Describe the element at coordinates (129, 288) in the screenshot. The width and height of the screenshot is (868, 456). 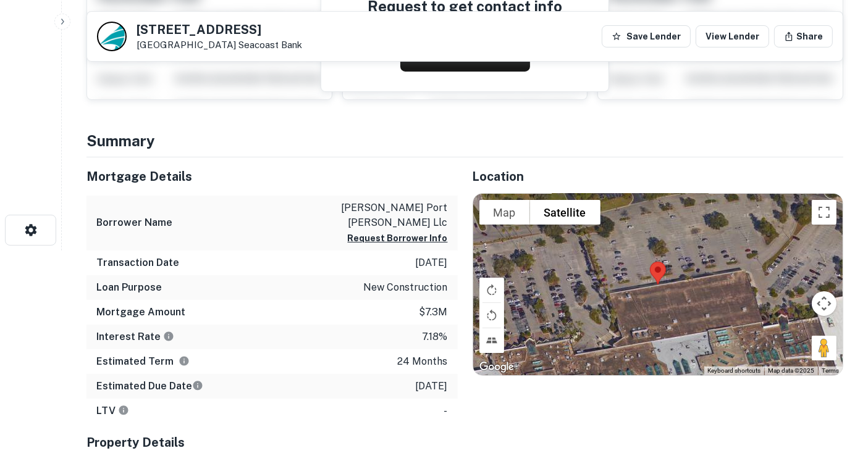
I see `h6: Loan Purpose` at that location.